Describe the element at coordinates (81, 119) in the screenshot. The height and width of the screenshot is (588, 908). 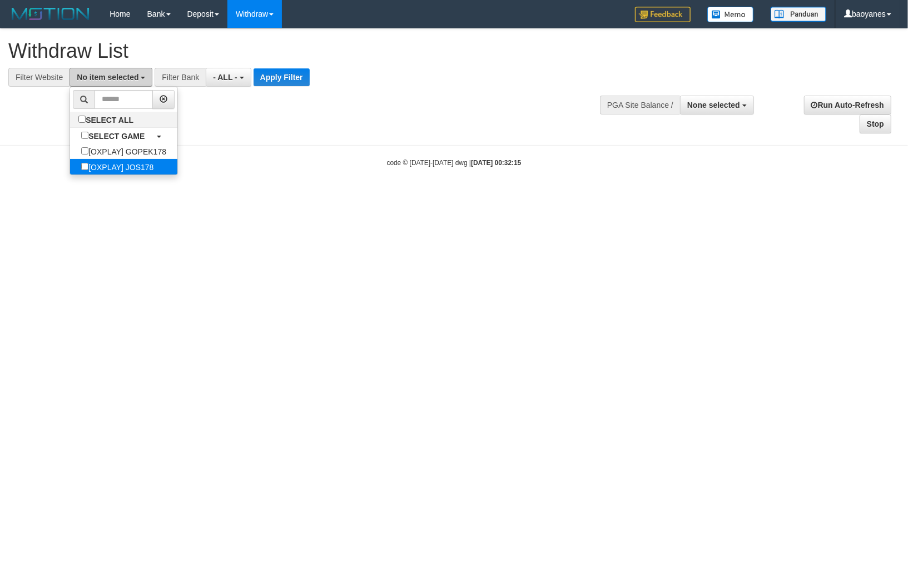
I see `input: SELECT ALL` at that location.